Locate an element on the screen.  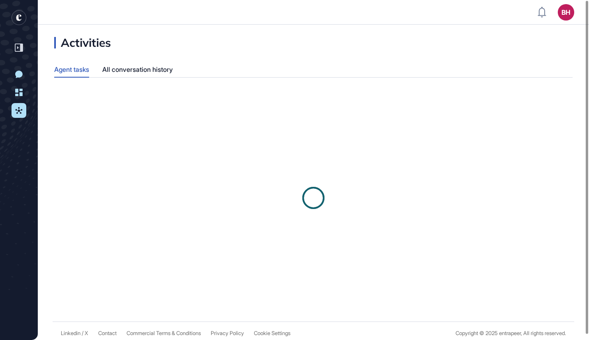
div: BH is located at coordinates (566, 12).